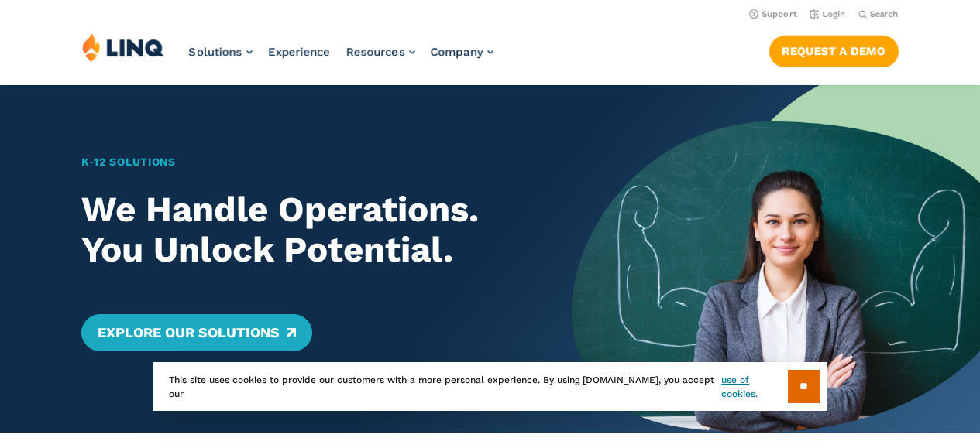  I want to click on span: Search, so click(884, 14).